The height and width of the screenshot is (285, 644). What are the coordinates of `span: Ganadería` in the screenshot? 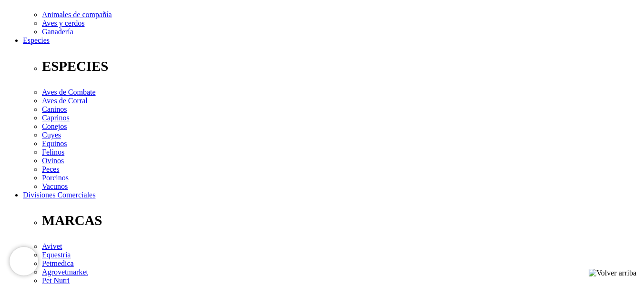 It's located at (58, 31).